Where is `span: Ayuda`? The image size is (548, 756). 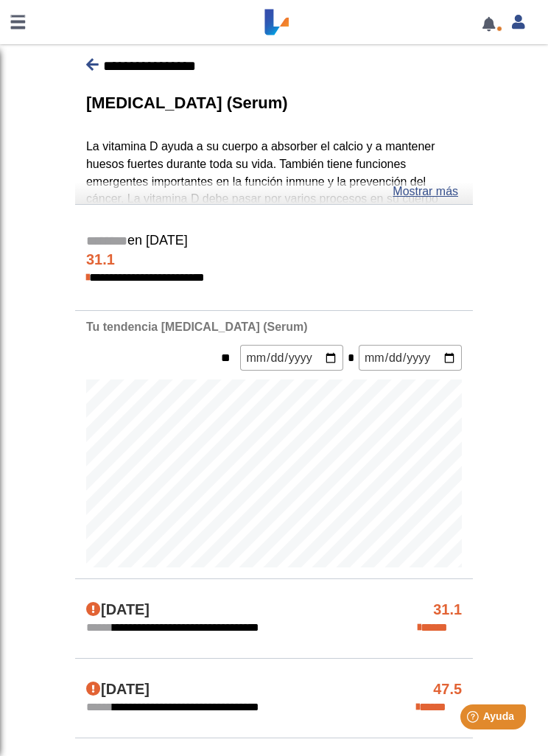
span: Ayuda is located at coordinates (82, 17).